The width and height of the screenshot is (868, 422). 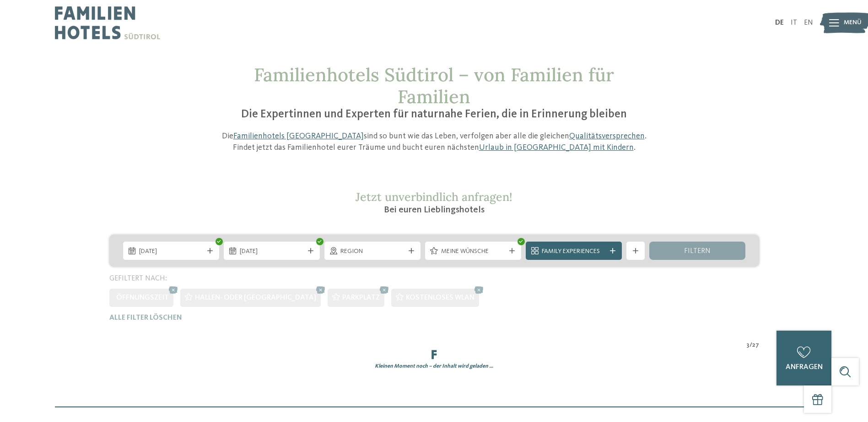 I want to click on a: anfragen, so click(x=804, y=358).